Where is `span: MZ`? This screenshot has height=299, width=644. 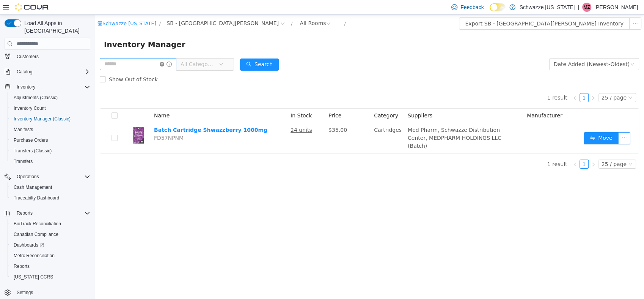
span: MZ is located at coordinates (587, 7).